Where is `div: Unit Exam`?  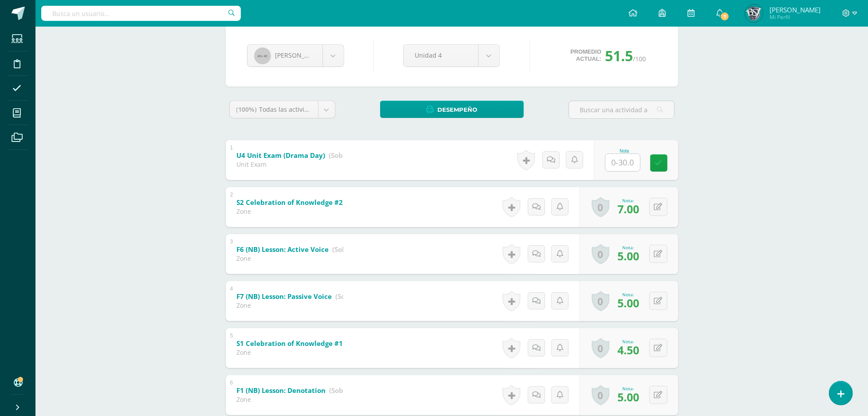
div: Unit Exam is located at coordinates (291, 164).